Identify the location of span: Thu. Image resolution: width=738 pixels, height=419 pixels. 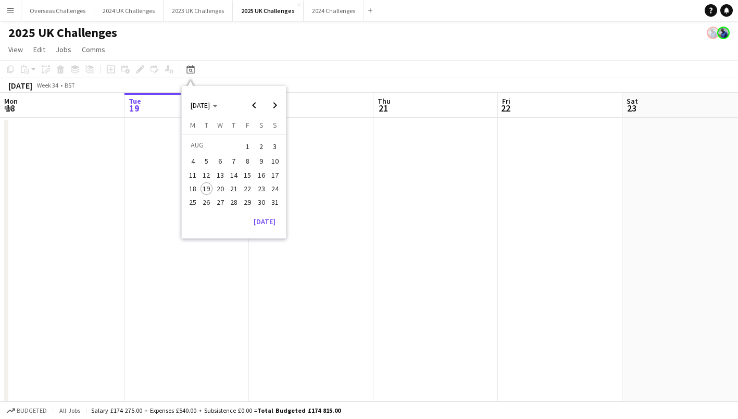
(384, 101).